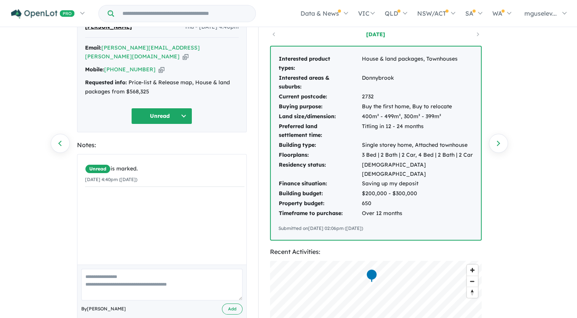  I want to click on td: Finance situation:, so click(320, 184).